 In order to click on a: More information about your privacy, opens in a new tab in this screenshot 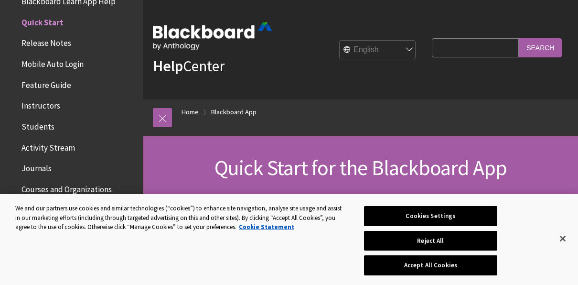, I will do `click(267, 226)`.